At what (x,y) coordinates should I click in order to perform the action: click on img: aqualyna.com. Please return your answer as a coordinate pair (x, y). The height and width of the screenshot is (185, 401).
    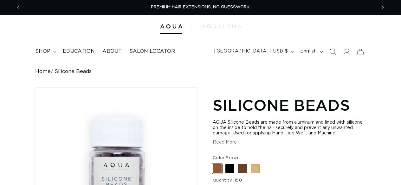
    Looking at the image, I should click on (221, 26).